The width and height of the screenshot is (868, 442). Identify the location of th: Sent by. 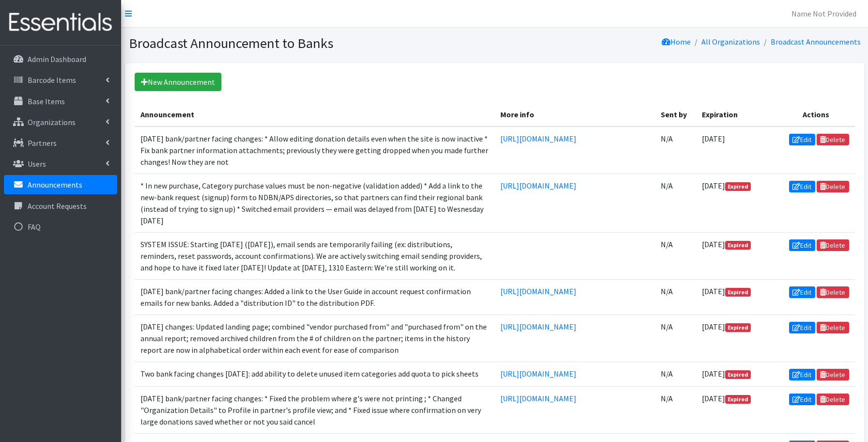
(675, 114).